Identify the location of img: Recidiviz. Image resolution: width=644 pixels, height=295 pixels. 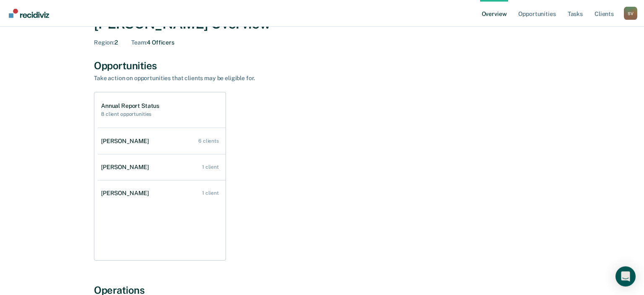
(29, 14).